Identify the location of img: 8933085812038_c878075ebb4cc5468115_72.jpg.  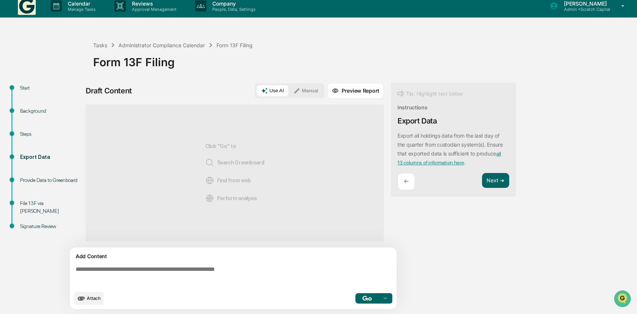
(22, 64).